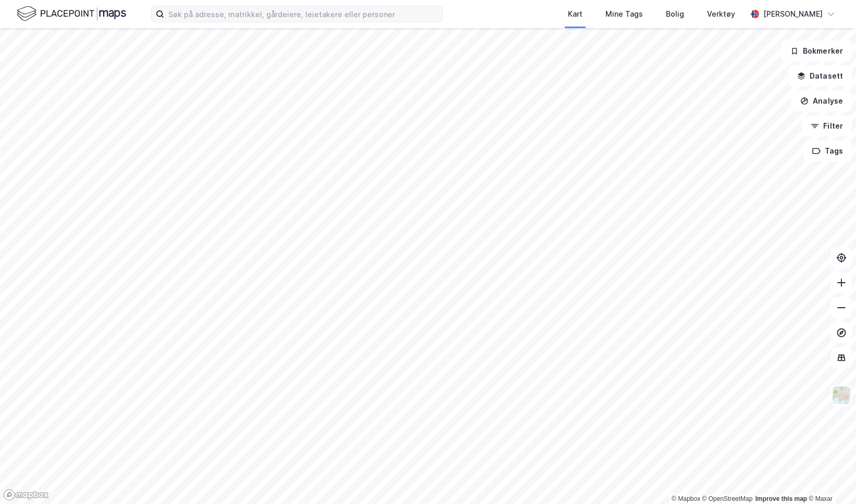 Image resolution: width=856 pixels, height=504 pixels. Describe the element at coordinates (822, 101) in the screenshot. I see `button: Analyse` at that location.